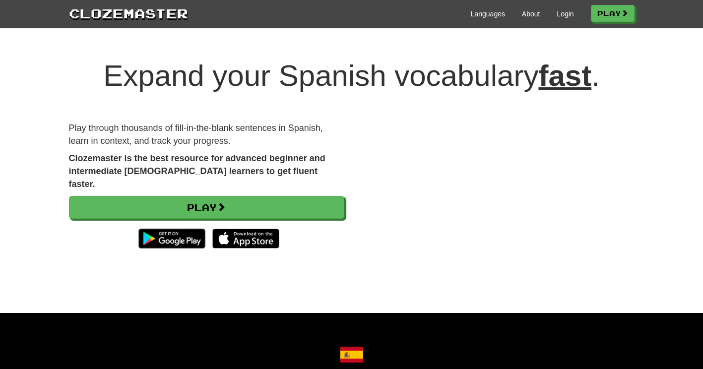 The width and height of the screenshot is (703, 369). I want to click on img: Get it on Google Play, so click(172, 239).